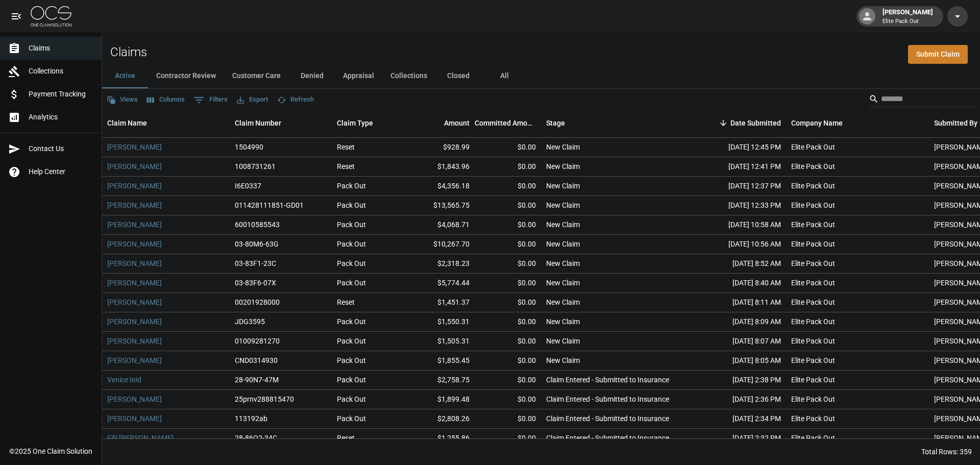  Describe the element at coordinates (938, 54) in the screenshot. I see `a: Submit Claim` at that location.